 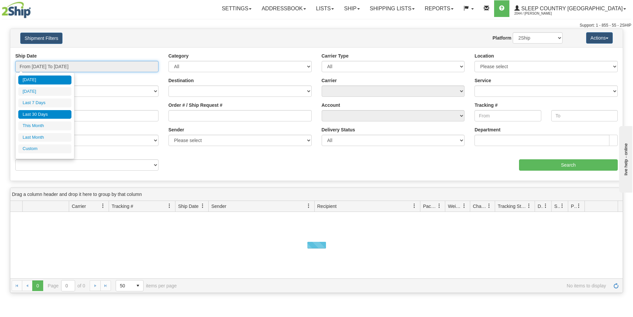 I want to click on label: Department, so click(x=488, y=130).